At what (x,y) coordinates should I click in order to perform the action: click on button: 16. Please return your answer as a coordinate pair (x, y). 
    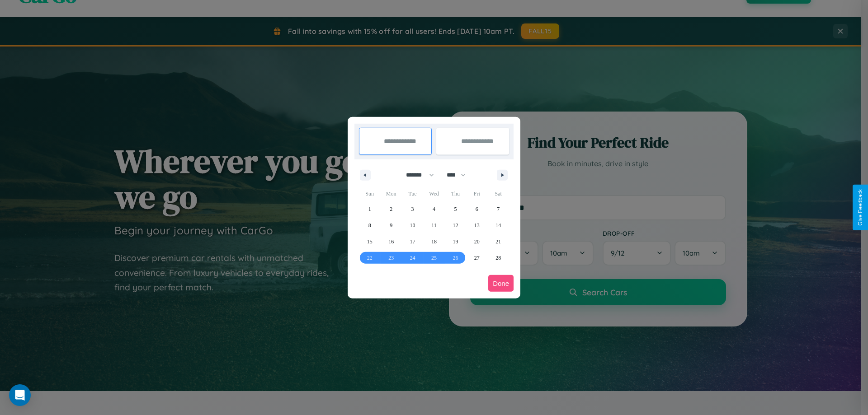
    Looking at the image, I should click on (391, 242).